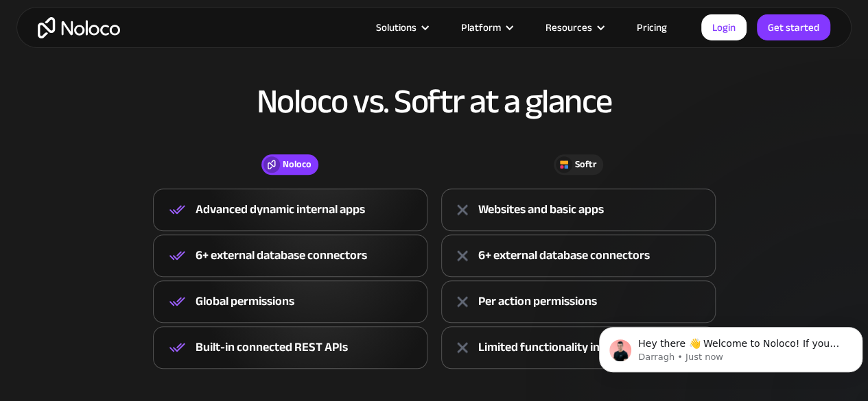  I want to click on div: Softr, so click(585, 165).